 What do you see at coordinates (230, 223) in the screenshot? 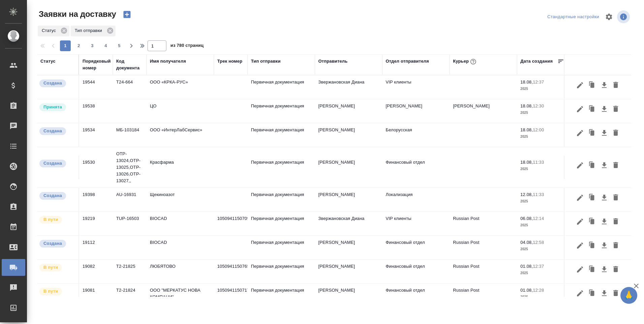
I see `td: 10509411507094` at bounding box center [230, 223].